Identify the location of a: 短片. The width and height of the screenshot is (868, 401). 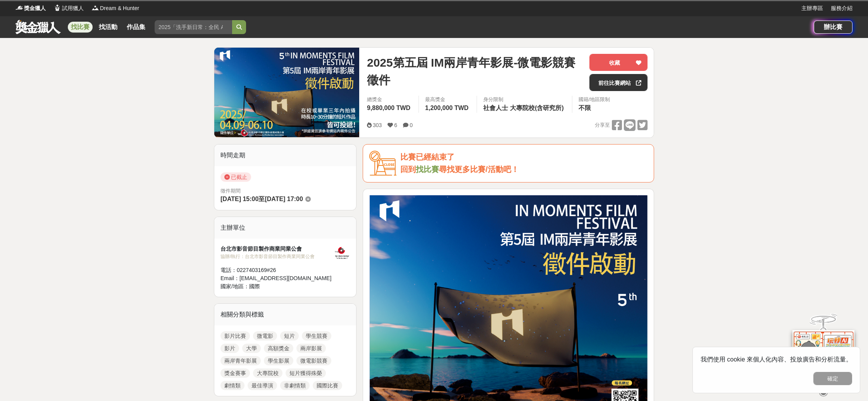
(289, 336).